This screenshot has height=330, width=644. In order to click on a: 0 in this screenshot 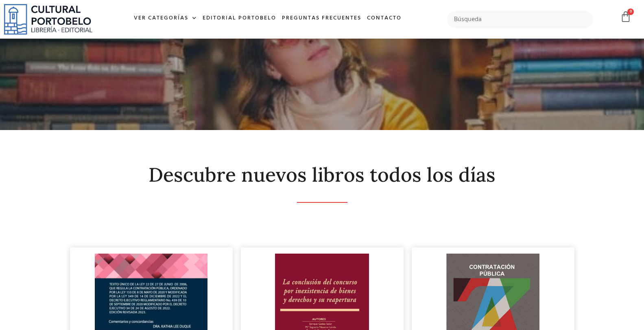, I will do `click(625, 17)`.